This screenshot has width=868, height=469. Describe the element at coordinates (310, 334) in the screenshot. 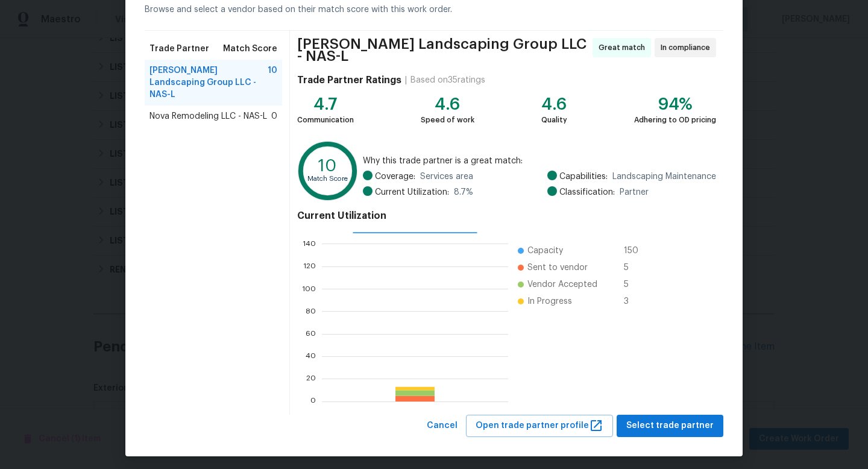

I see `text: 60` at that location.